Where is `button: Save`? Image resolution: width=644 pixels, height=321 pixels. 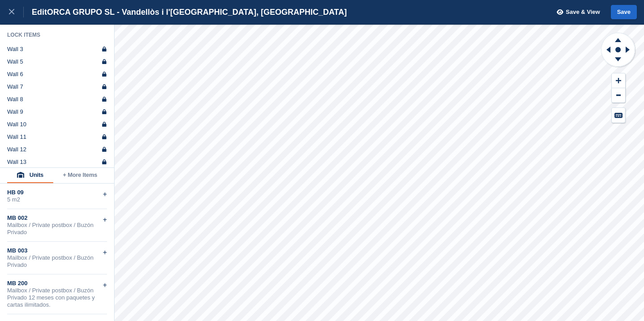
button: Save is located at coordinates (624, 12).